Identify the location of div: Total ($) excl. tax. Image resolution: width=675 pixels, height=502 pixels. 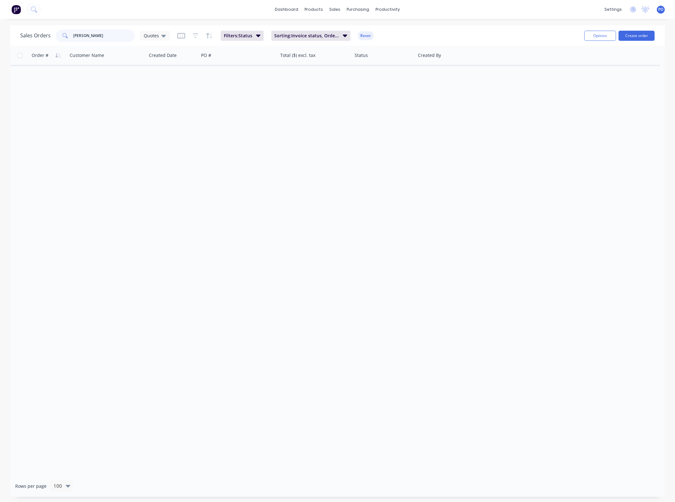
(298, 55).